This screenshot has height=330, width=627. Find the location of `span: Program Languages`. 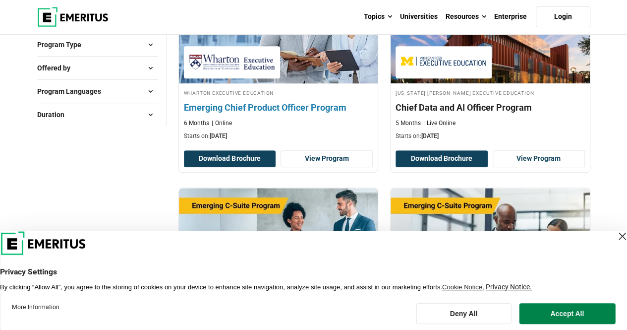

span: Program Languages is located at coordinates (73, 91).